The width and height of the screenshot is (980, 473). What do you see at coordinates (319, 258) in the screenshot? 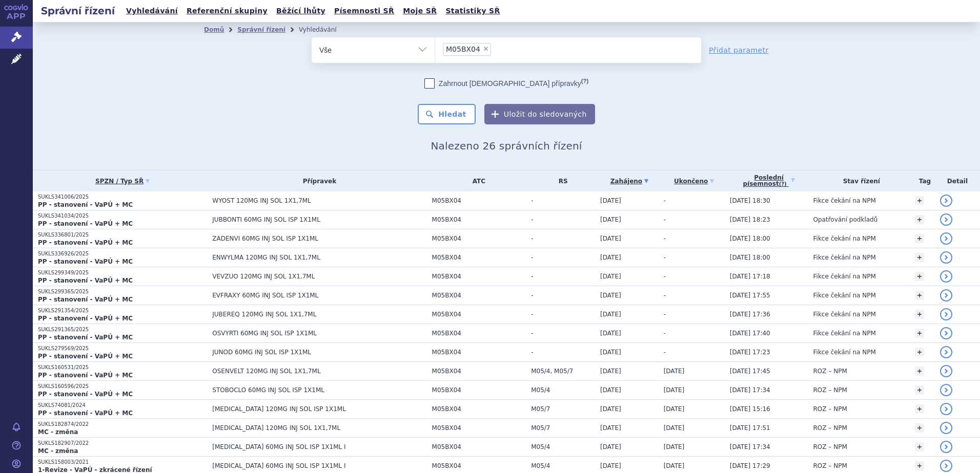
I see `span: ENWYLMA 120MG INJ SOL 1X1,7ML` at bounding box center [319, 258].